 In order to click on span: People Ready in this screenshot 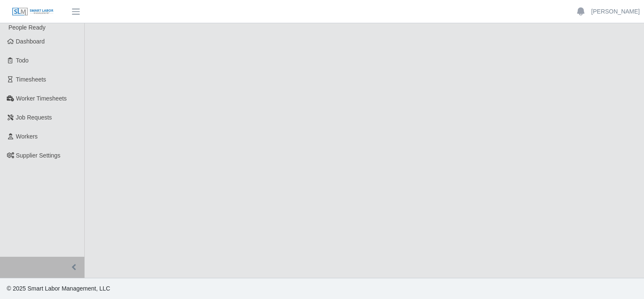, I will do `click(27, 28)`.